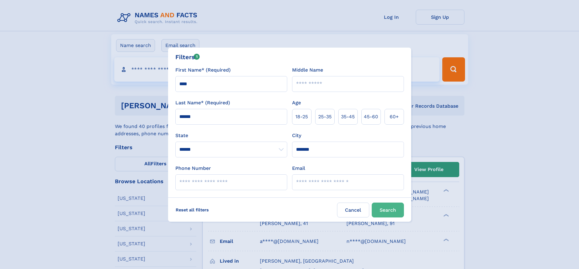 Image resolution: width=579 pixels, height=269 pixels. I want to click on label: Cancel, so click(353, 210).